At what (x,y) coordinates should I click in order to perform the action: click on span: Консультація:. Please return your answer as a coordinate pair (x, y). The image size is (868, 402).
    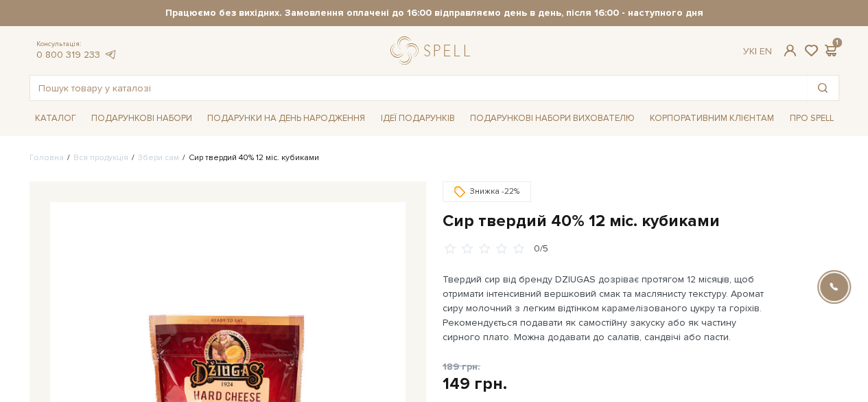
    Looking at the image, I should click on (77, 44).